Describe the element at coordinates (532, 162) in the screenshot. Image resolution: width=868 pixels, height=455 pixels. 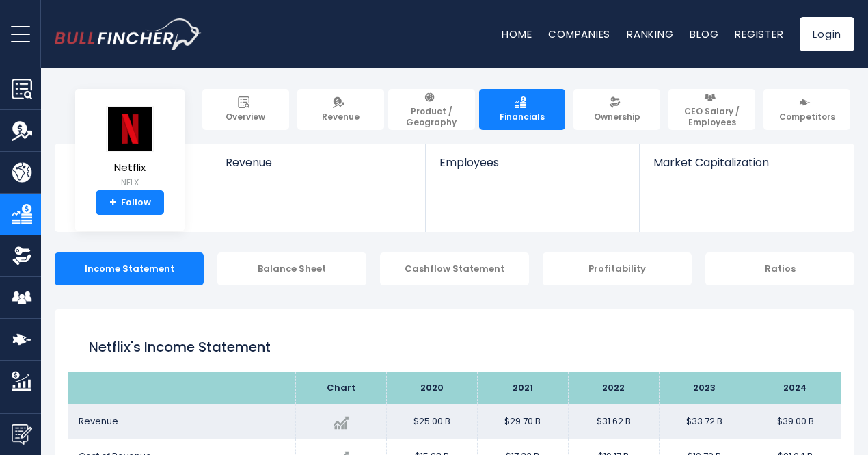
I see `span: Employees` at that location.